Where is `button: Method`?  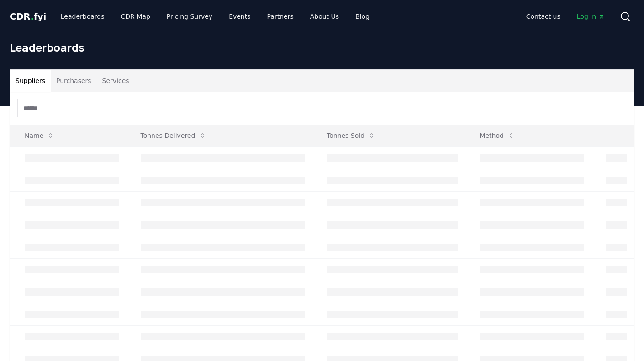 button: Method is located at coordinates (497, 136).